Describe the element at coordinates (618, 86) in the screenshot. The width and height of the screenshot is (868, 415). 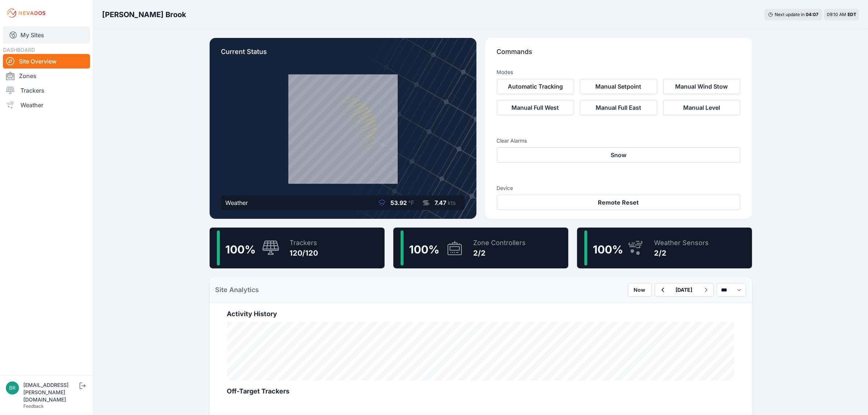
I see `button: Manual Setpoint` at that location.